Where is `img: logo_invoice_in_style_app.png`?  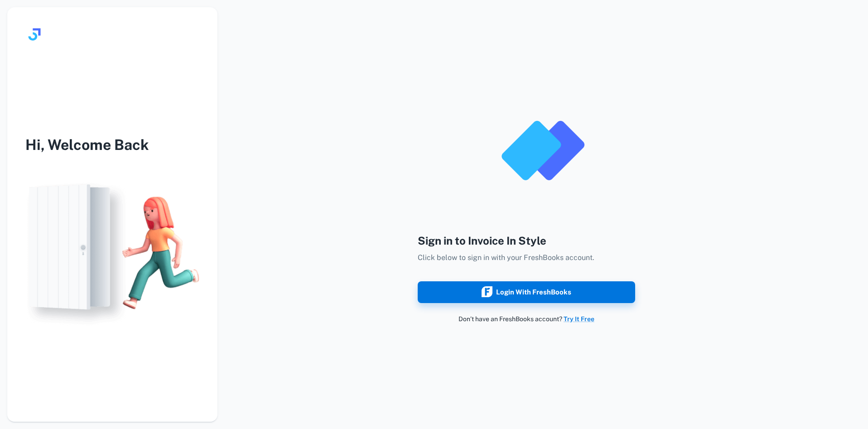 img: logo_invoice_in_style_app.png is located at coordinates (543, 151).